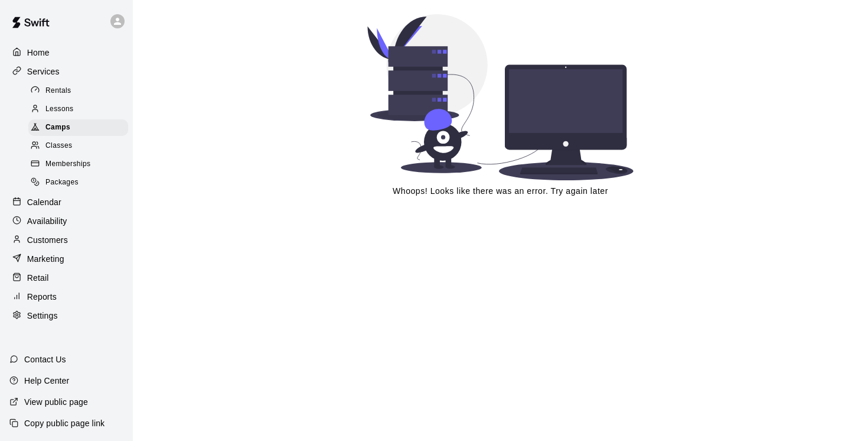 This screenshot has width=868, height=441. What do you see at coordinates (66, 53) in the screenshot?
I see `a: Home` at bounding box center [66, 53].